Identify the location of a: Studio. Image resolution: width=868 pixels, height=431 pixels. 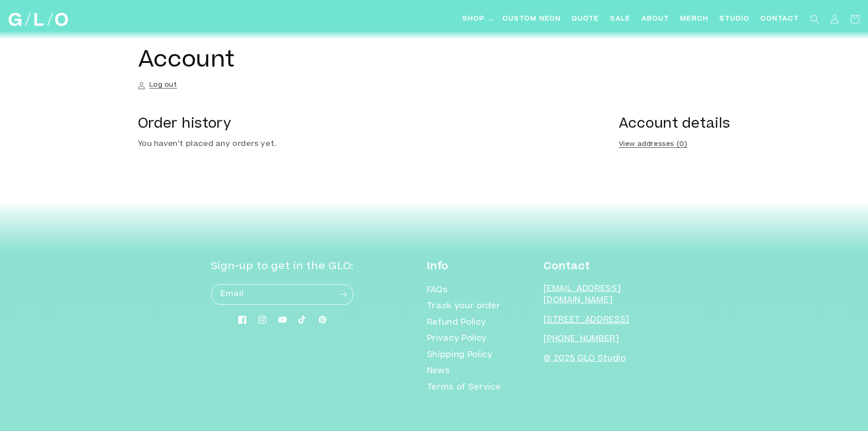
(735, 19).